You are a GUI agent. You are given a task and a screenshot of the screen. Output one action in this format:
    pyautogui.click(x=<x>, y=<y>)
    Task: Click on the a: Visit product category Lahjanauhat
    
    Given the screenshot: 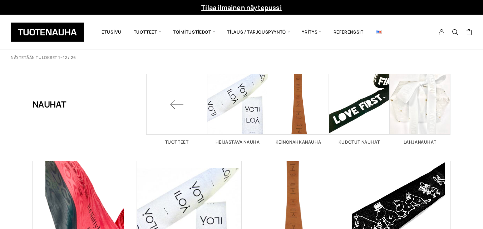 What is the action you would take?
    pyautogui.click(x=420, y=109)
    